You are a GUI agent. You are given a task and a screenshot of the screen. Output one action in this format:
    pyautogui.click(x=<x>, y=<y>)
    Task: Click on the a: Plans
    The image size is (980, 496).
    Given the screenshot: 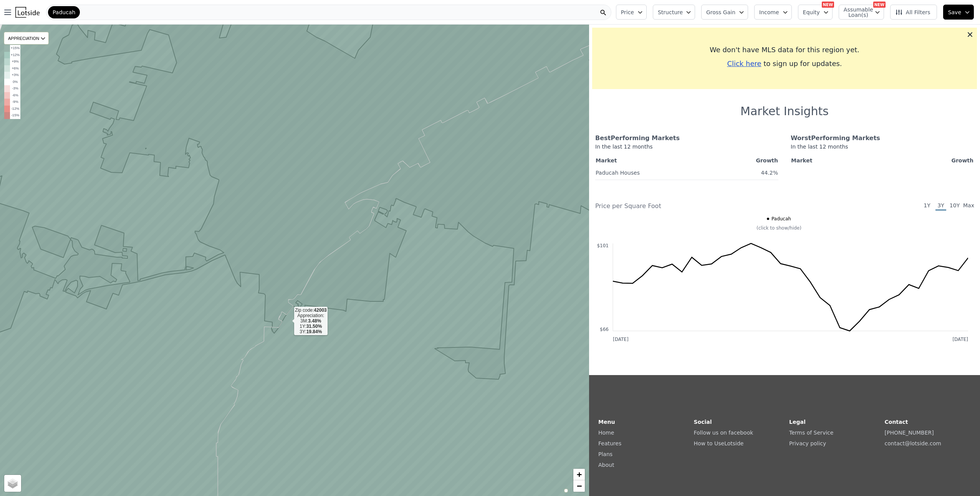 What is the action you would take?
    pyautogui.click(x=605, y=455)
    